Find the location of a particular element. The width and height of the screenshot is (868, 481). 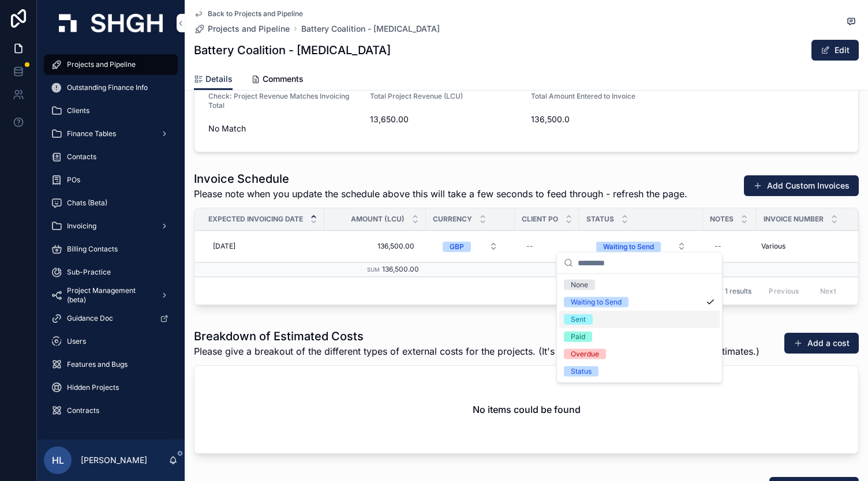

a: Contracts is located at coordinates (110, 411).